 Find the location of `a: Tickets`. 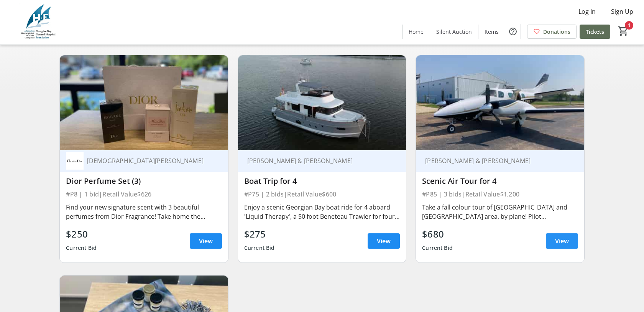

a: Tickets is located at coordinates (595, 32).